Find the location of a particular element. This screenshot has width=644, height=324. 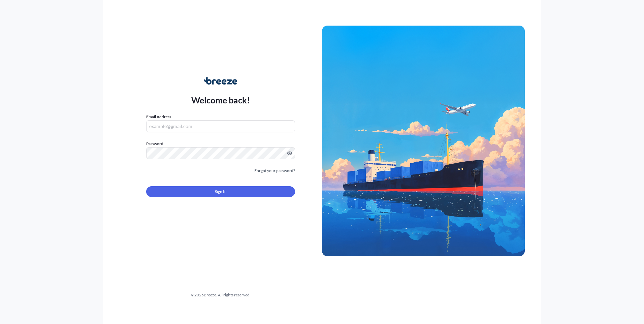

input: example@gmail.com is located at coordinates (221, 126).